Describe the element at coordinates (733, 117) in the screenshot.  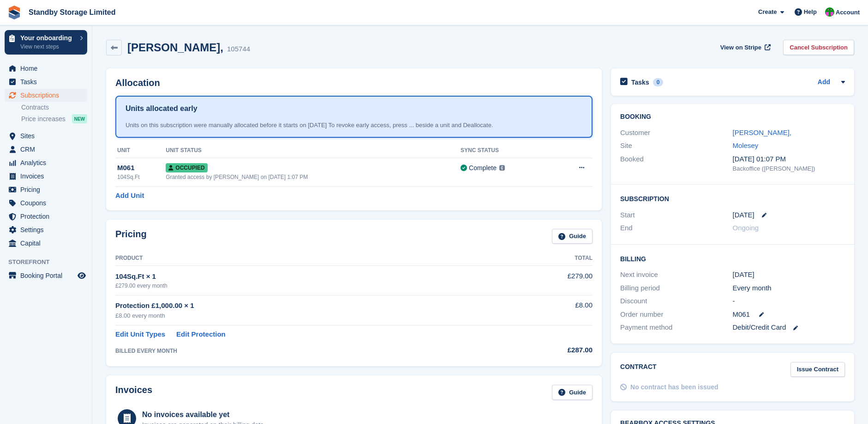
I see `h2: Booking` at that location.